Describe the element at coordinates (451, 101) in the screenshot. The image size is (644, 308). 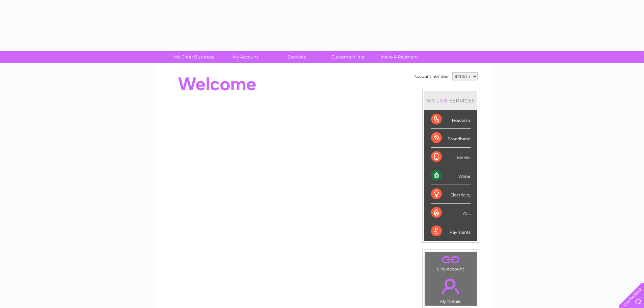
I see `div: MY SERVICES` at that location.